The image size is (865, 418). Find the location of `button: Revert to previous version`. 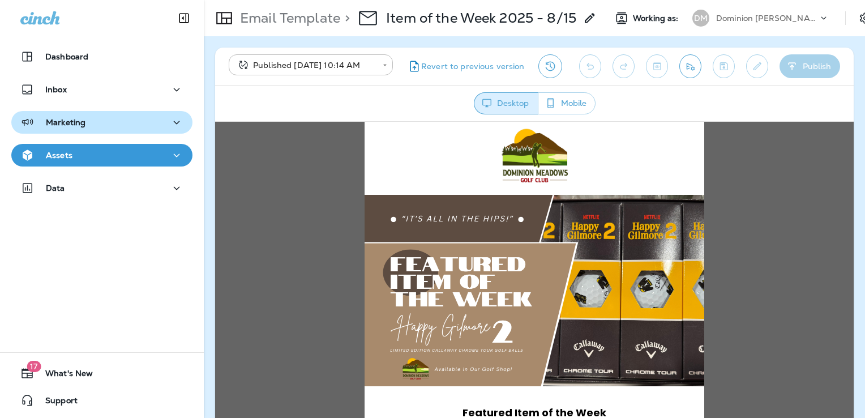

button: Revert to previous version is located at coordinates (465, 66).